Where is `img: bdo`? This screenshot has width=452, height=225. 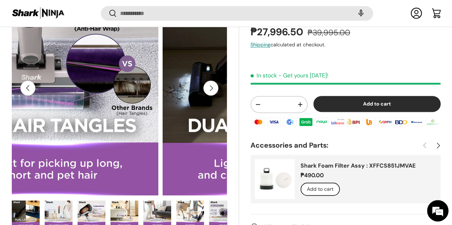
img: bdo is located at coordinates (401, 122).